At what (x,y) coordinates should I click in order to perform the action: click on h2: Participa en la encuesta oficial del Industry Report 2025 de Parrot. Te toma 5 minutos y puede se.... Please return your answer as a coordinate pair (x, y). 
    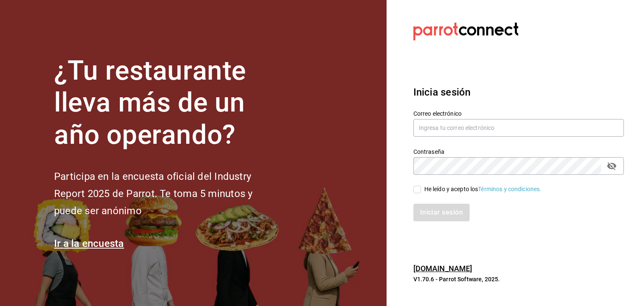
    Looking at the image, I should click on (168, 194).